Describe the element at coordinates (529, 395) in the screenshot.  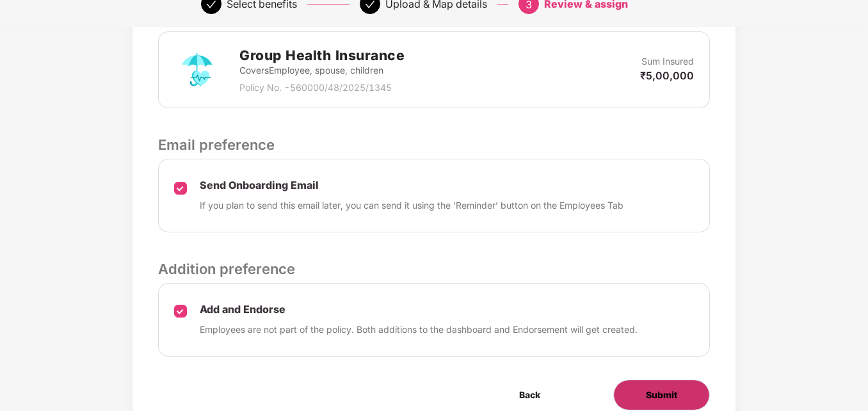
I see `span: Back` at that location.